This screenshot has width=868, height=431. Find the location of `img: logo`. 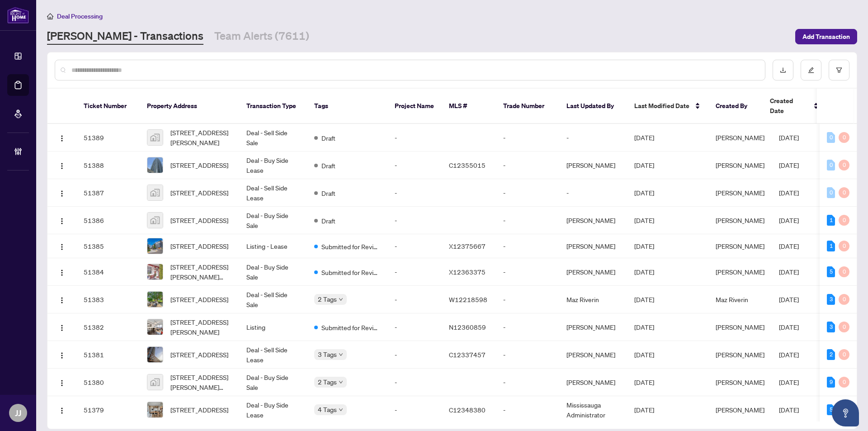

img: logo is located at coordinates (18, 15).